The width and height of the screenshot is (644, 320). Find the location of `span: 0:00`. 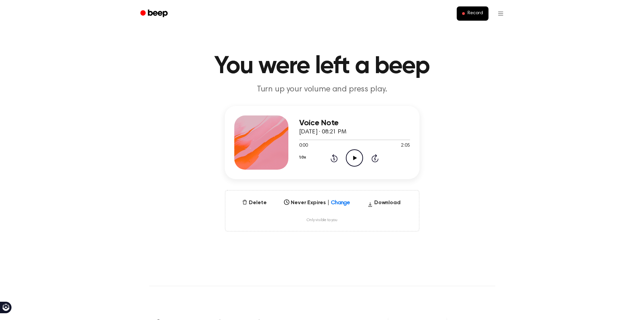

span: 0:00 is located at coordinates (303, 145).